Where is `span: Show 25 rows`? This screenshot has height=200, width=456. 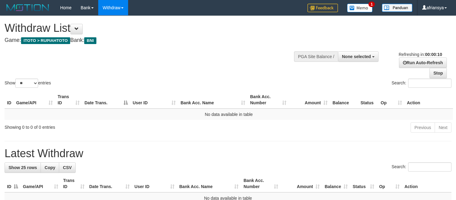 span: Show 25 rows is located at coordinates (23, 167).